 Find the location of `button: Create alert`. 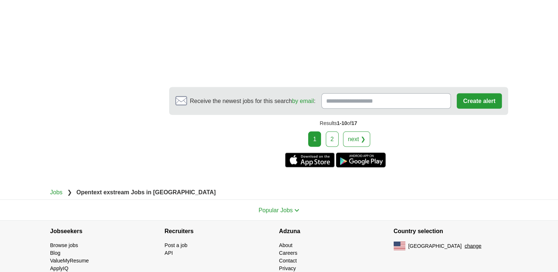

button: Create alert is located at coordinates (479, 101).